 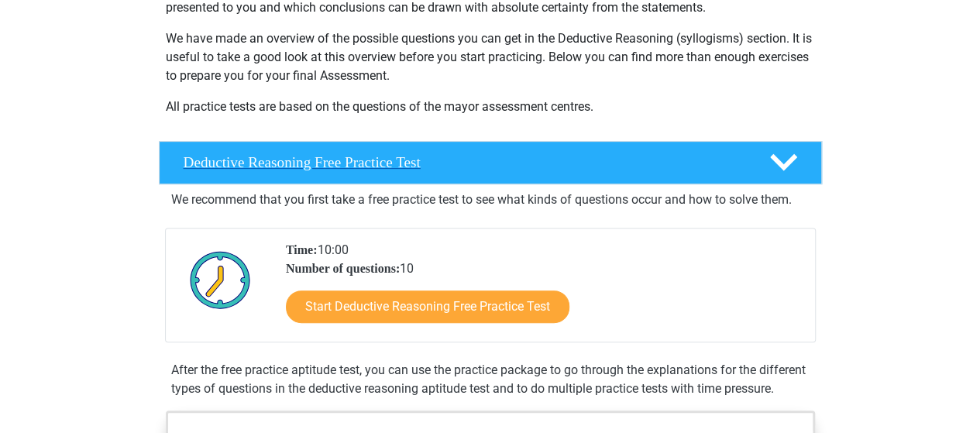 What do you see at coordinates (428, 307) in the screenshot?
I see `a: Start Deductive Reasoning Free Practice Test` at bounding box center [428, 307].